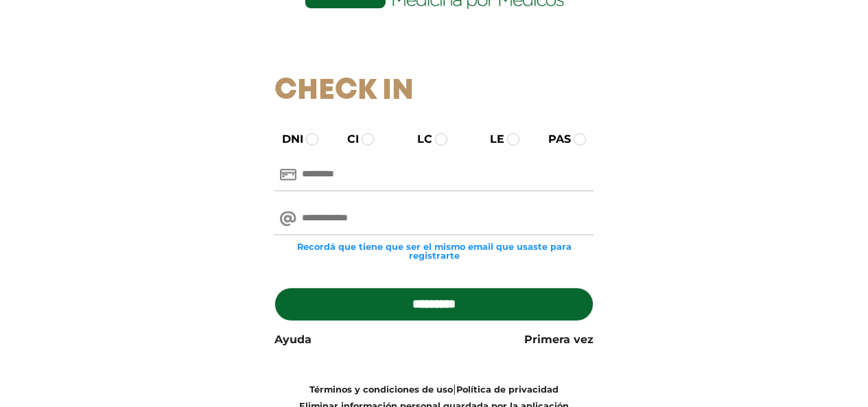  Describe the element at coordinates (419, 139) in the screenshot. I see `label: LC` at that location.